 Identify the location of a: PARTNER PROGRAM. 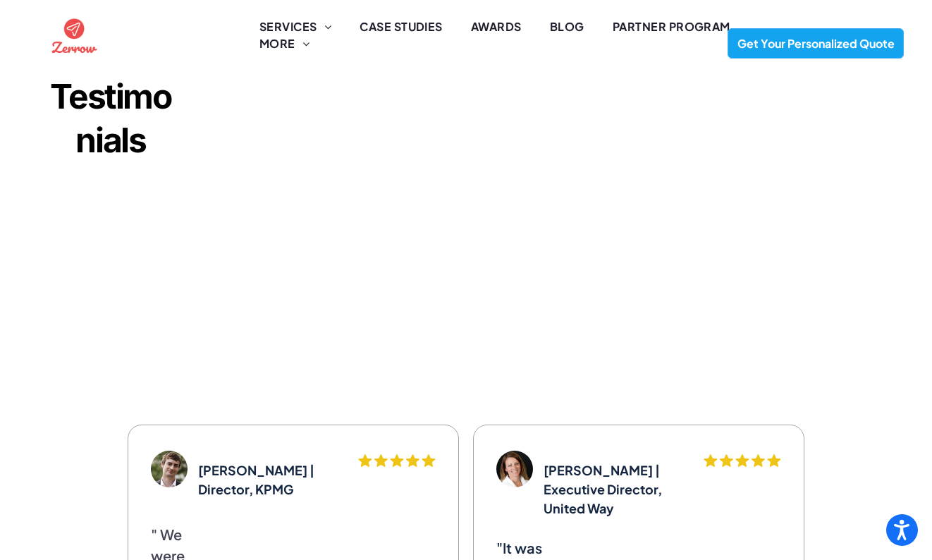
(672, 27).